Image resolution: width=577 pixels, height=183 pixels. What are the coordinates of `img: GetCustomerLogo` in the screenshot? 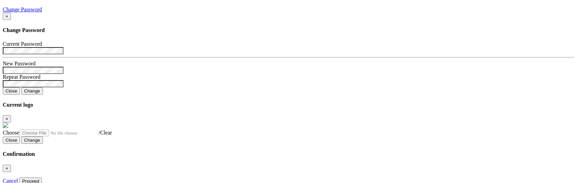 It's located at (5, 125).